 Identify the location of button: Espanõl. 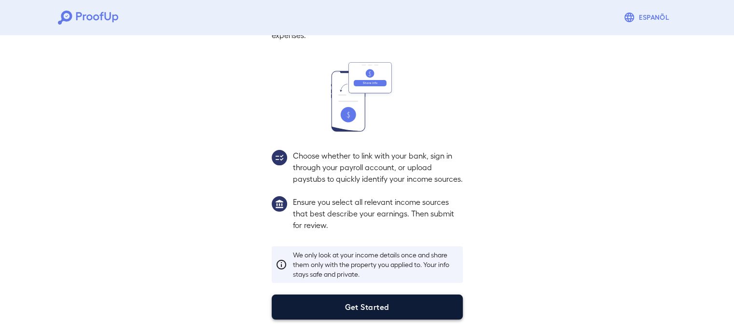
(648, 17).